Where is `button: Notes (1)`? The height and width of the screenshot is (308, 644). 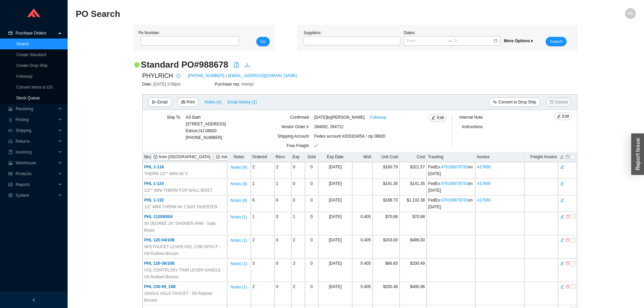
button: Notes (1) is located at coordinates (239, 285).